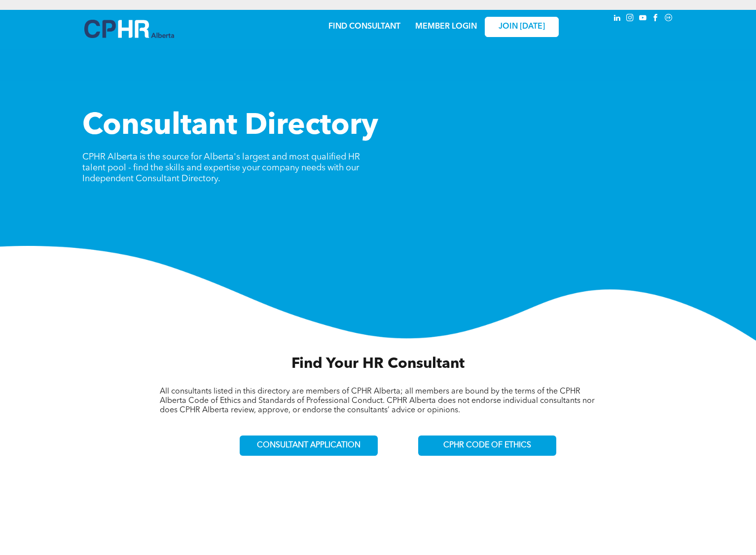  What do you see at coordinates (130, 28) in the screenshot?
I see `img: A blue and white logo for cp alberta` at bounding box center [130, 28].